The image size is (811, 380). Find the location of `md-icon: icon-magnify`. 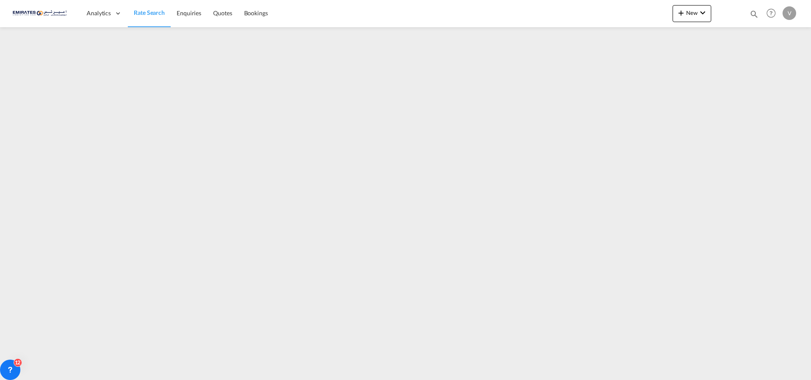

md-icon: icon-magnify is located at coordinates (754, 14).